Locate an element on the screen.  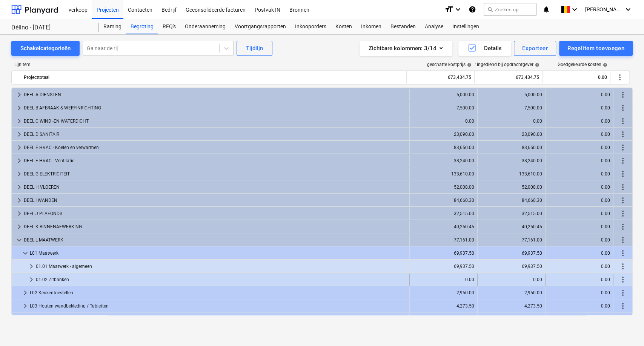
div: 83,650.00 is located at coordinates (512, 148).